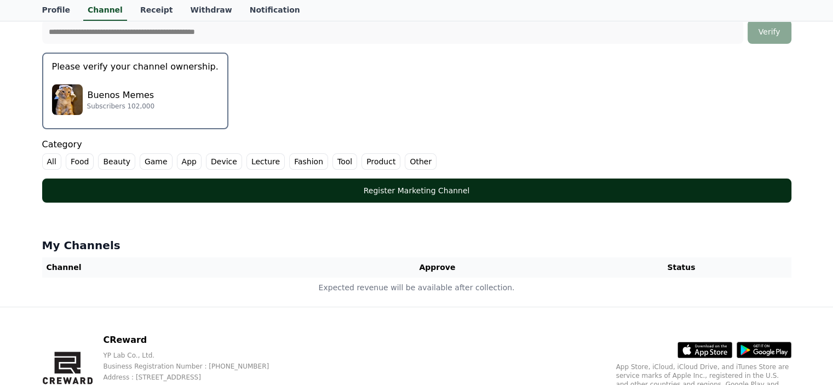 This screenshot has height=385, width=833. What do you see at coordinates (770, 32) in the screenshot?
I see `button: Verify` at bounding box center [770, 32].